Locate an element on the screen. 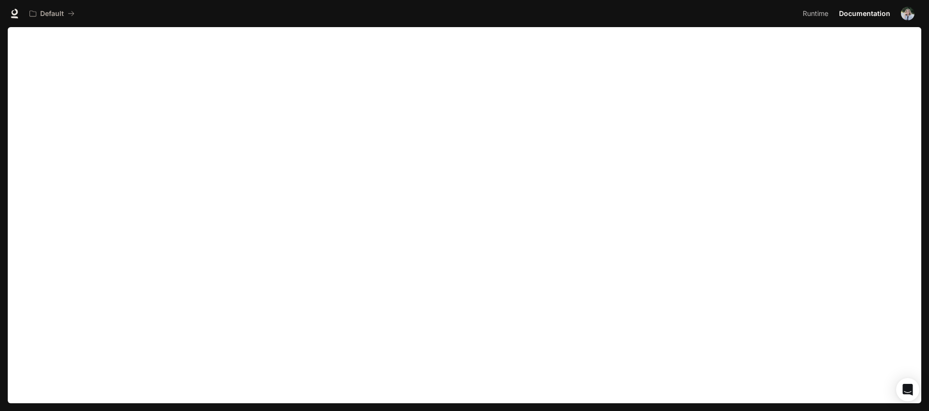 The height and width of the screenshot is (411, 929). span: Runtime is located at coordinates (815, 14).